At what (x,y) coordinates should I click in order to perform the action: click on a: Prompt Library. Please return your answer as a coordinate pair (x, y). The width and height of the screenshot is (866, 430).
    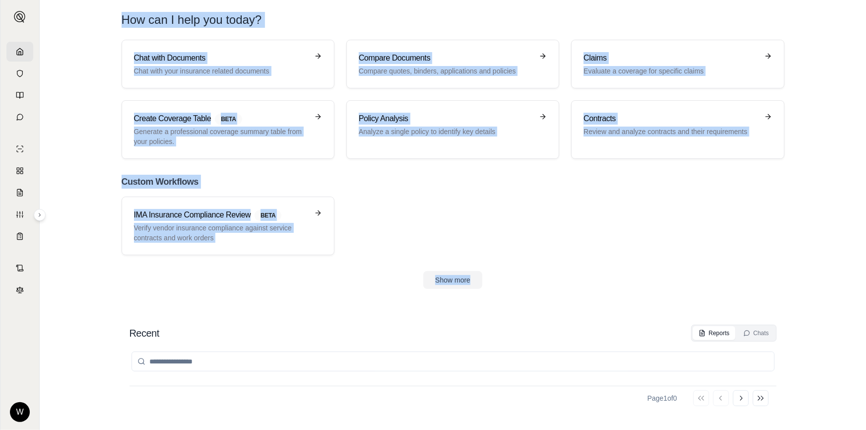
    Looking at the image, I should click on (20, 95).